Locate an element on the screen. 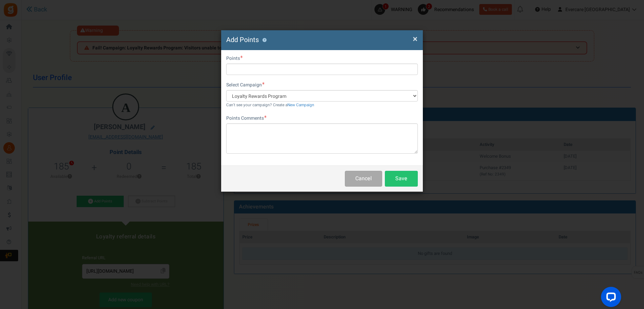  a: New Campaign is located at coordinates (301, 105).